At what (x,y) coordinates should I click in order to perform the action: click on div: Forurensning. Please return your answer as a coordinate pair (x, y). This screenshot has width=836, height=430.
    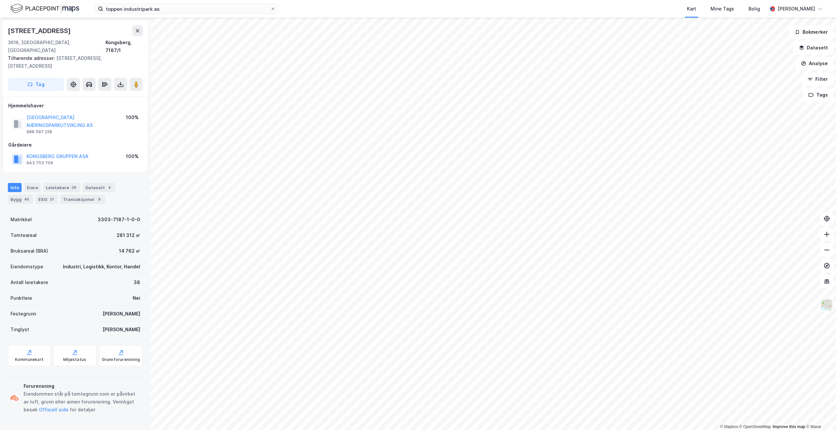
    Looking at the image, I should click on (82, 387).